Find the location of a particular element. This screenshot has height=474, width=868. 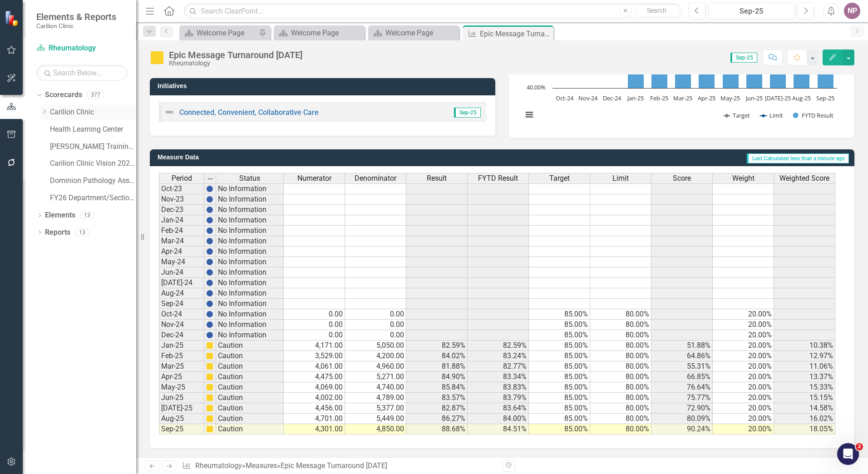

text: Oct-24 is located at coordinates (565, 98).